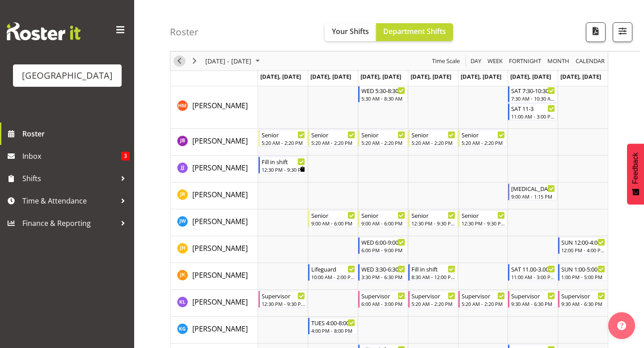 The image size is (644, 348). I want to click on div: 4:00 PM - 8:00 PM, so click(333, 331).